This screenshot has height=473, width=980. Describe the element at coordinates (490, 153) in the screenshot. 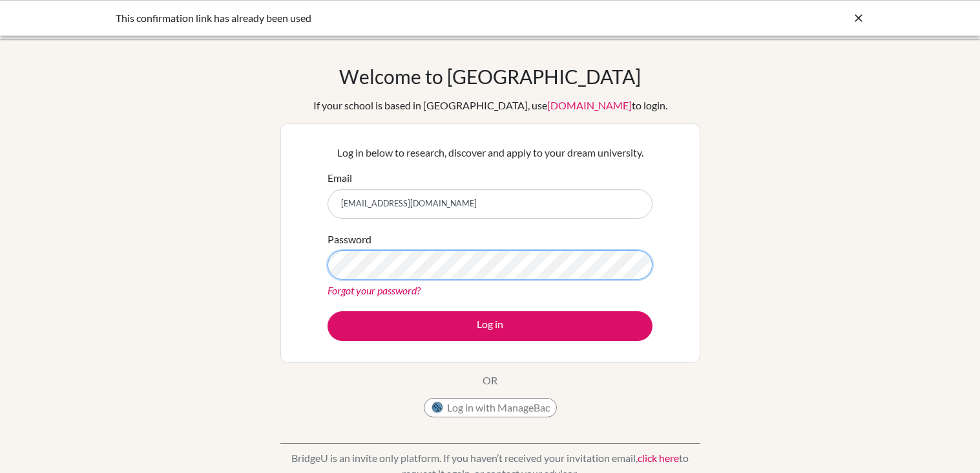

I see `p: Log in below to research, discover and apply to your dream university.` at that location.